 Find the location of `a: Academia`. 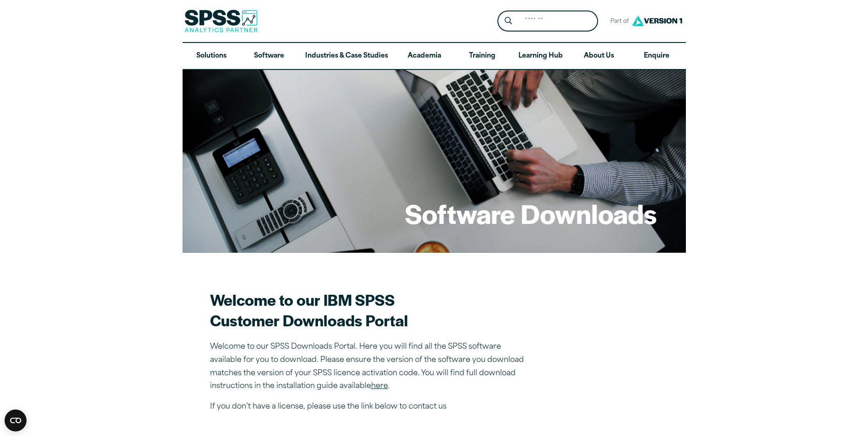

a: Academia is located at coordinates (424, 56).